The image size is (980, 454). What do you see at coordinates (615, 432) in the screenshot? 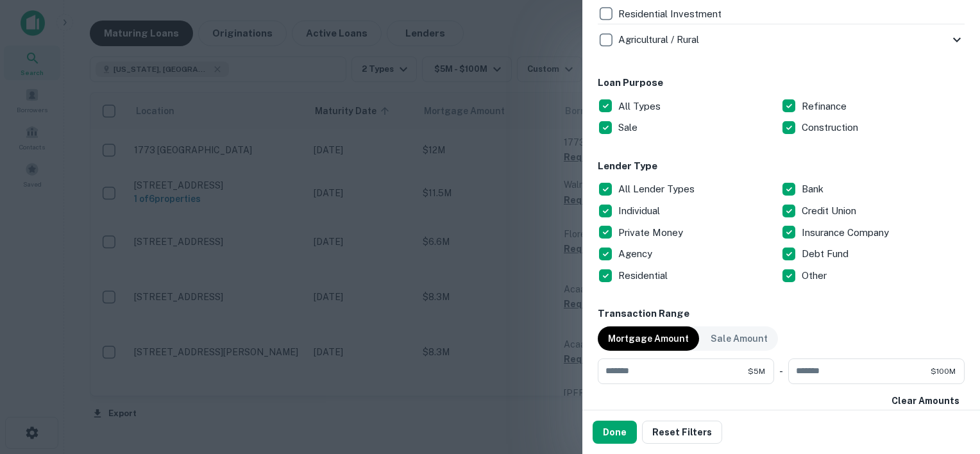
I see `button: Done` at bounding box center [615, 432].